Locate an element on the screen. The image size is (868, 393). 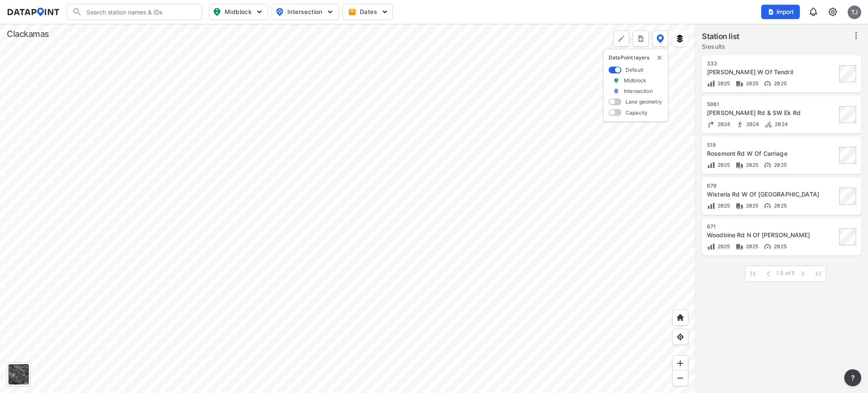
div: Polygon tool is located at coordinates (621, 39).